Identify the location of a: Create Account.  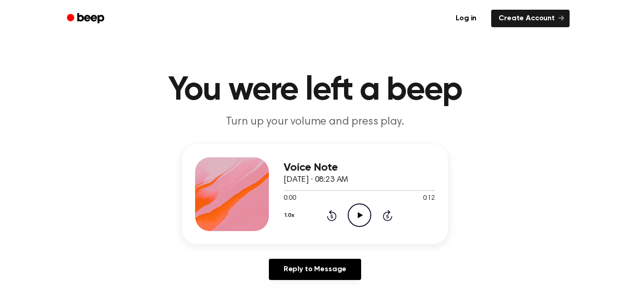
(530, 18).